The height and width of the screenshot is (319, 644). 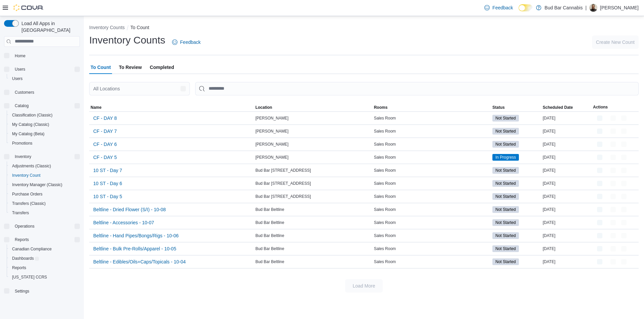 What do you see at coordinates (108, 197) in the screenshot?
I see `span: 10 ST - Day 5` at bounding box center [108, 197].